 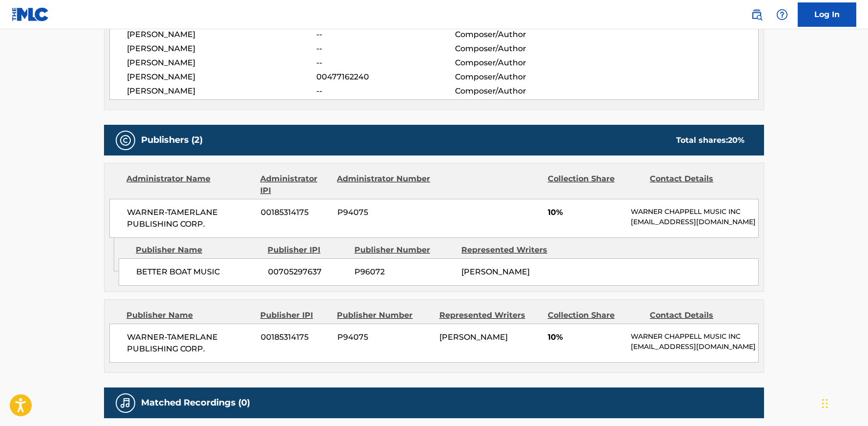 I want to click on div: Administrator Name, so click(x=190, y=185).